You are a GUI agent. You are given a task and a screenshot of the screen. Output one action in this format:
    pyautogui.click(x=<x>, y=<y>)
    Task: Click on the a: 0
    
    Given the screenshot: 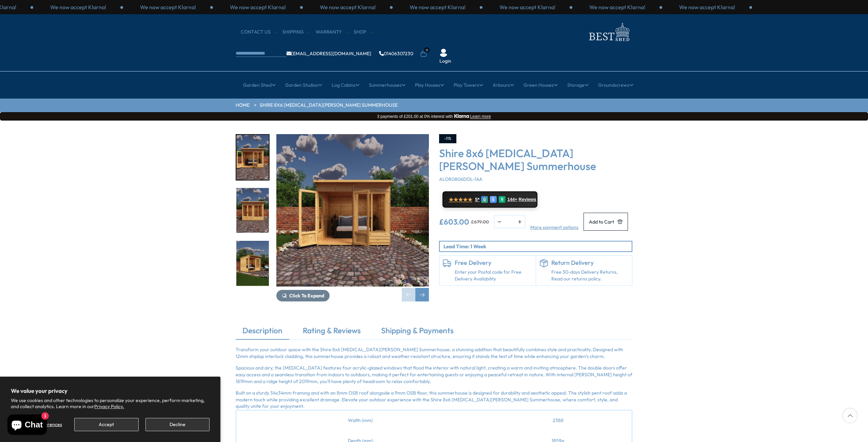 What is the action you would take?
    pyautogui.click(x=424, y=54)
    